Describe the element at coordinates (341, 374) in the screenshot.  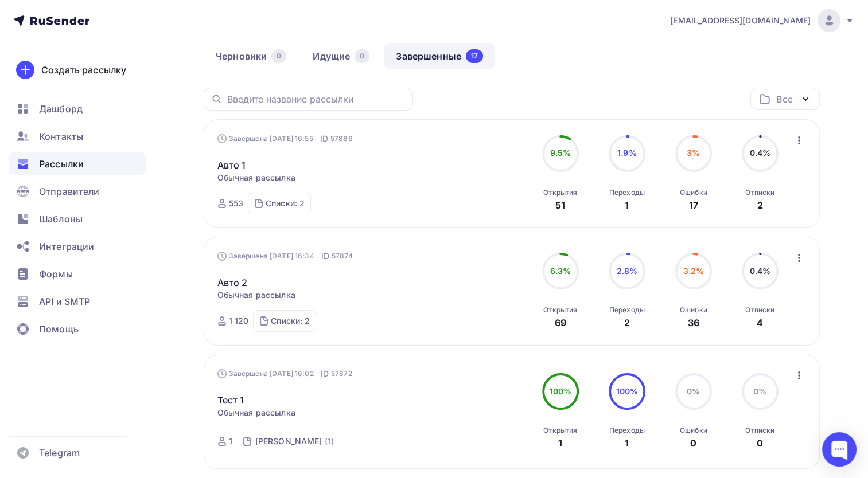
I see `span: 57872` at that location.